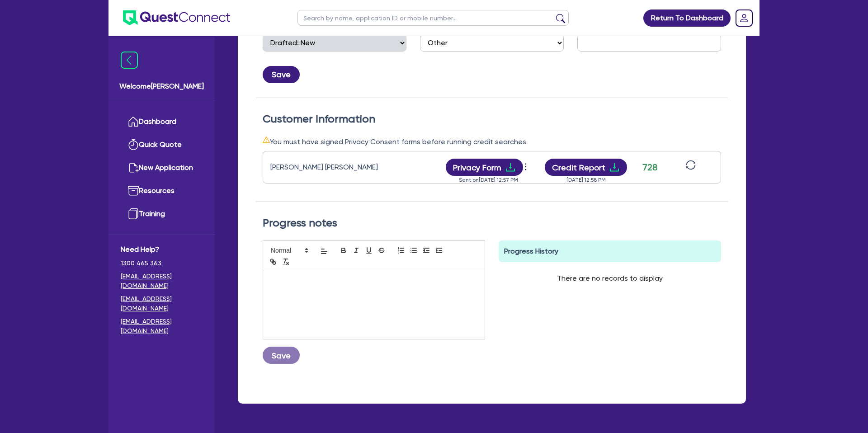  What do you see at coordinates (161, 214) in the screenshot?
I see `a: Training` at bounding box center [161, 214].